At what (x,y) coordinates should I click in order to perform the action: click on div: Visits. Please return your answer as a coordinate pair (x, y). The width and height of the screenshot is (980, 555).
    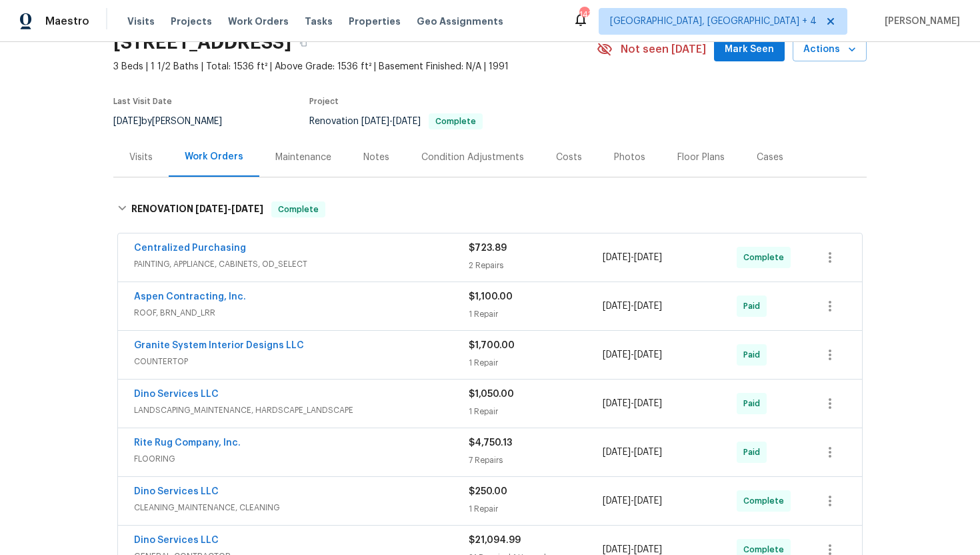
    Looking at the image, I should click on (141, 157).